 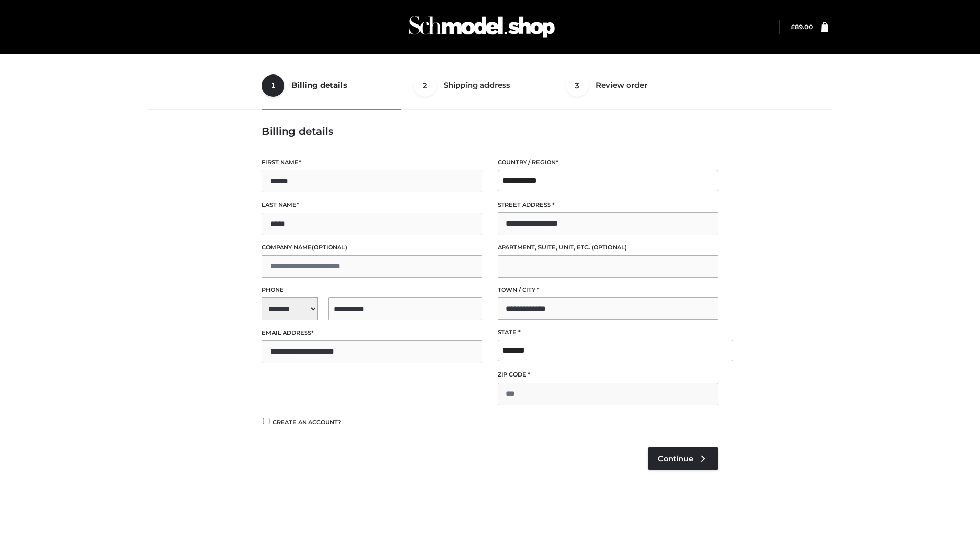 What do you see at coordinates (372, 162) in the screenshot?
I see `label: First name` at bounding box center [372, 162].